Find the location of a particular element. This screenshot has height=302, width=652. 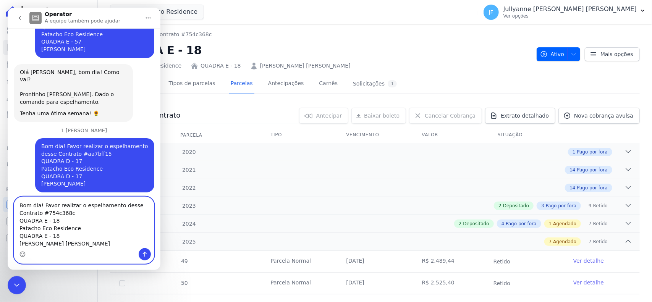

span: JF is located at coordinates (492, 12).